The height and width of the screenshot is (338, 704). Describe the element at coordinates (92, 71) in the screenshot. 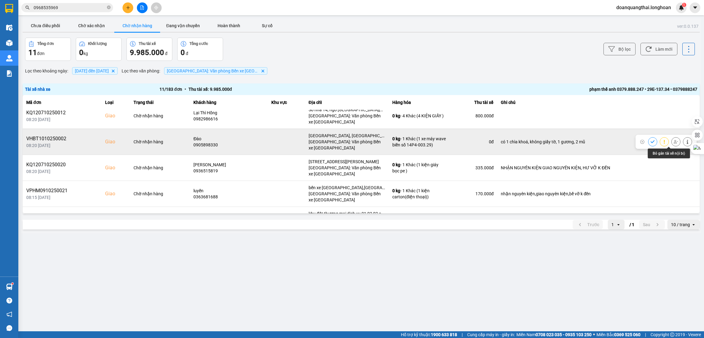

I see `span: 03/10/2025 đến 13/10/2025` at that location.